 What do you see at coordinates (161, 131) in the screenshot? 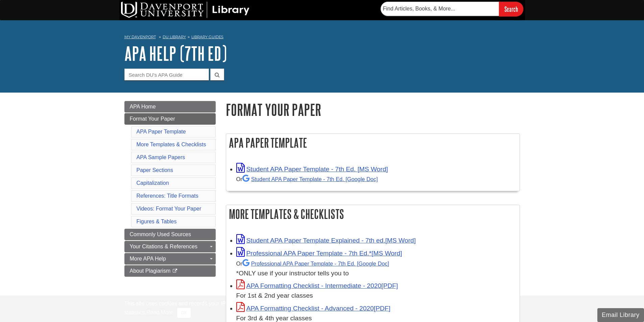
I see `a: APA Paper Template` at bounding box center [161, 131].